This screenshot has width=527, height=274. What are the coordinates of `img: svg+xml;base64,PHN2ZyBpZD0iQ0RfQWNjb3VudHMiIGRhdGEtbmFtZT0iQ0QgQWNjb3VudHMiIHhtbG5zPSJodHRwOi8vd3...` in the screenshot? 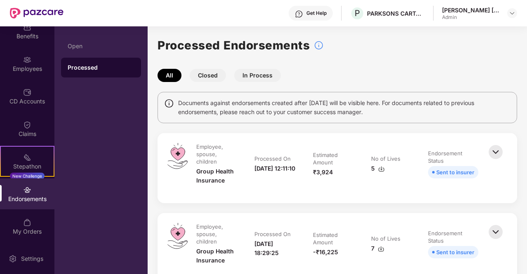 It's located at (27, 92).